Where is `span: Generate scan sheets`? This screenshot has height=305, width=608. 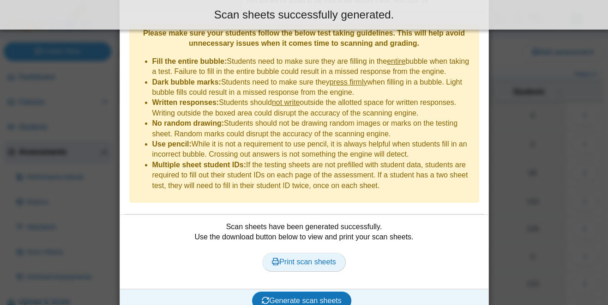 span: Generate scan sheets is located at coordinates (302, 300).